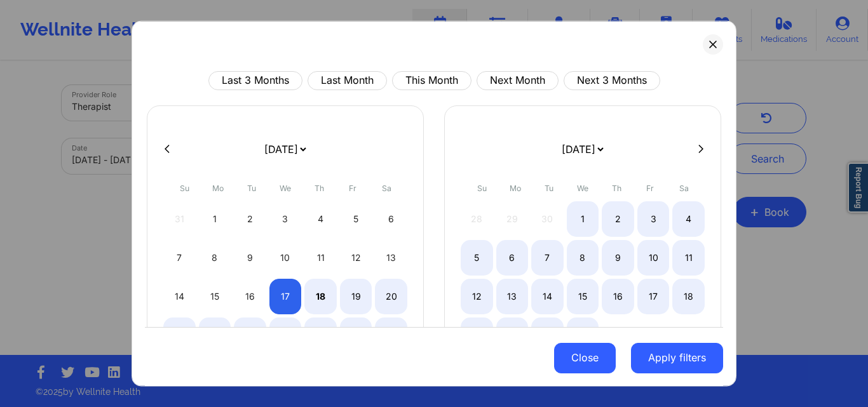  I want to click on div: Fri Oct 10 2025, so click(653, 257).